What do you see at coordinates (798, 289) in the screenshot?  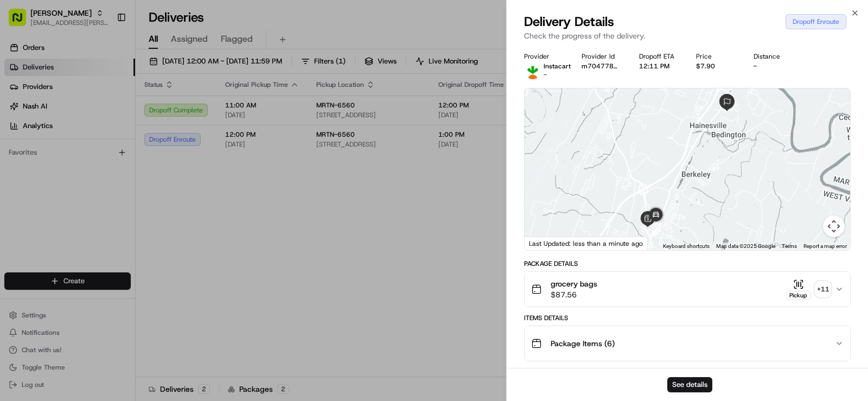 I see `button: Pickup` at bounding box center [798, 289].